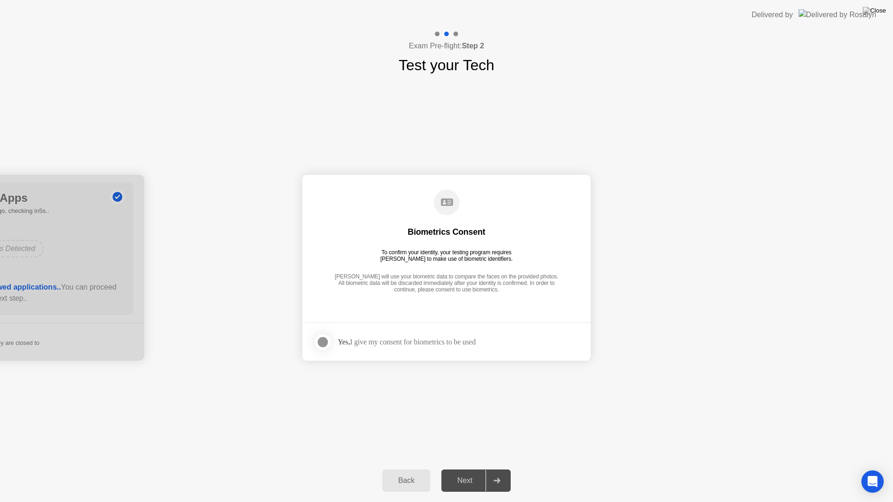  I want to click on div: Back, so click(406, 481).